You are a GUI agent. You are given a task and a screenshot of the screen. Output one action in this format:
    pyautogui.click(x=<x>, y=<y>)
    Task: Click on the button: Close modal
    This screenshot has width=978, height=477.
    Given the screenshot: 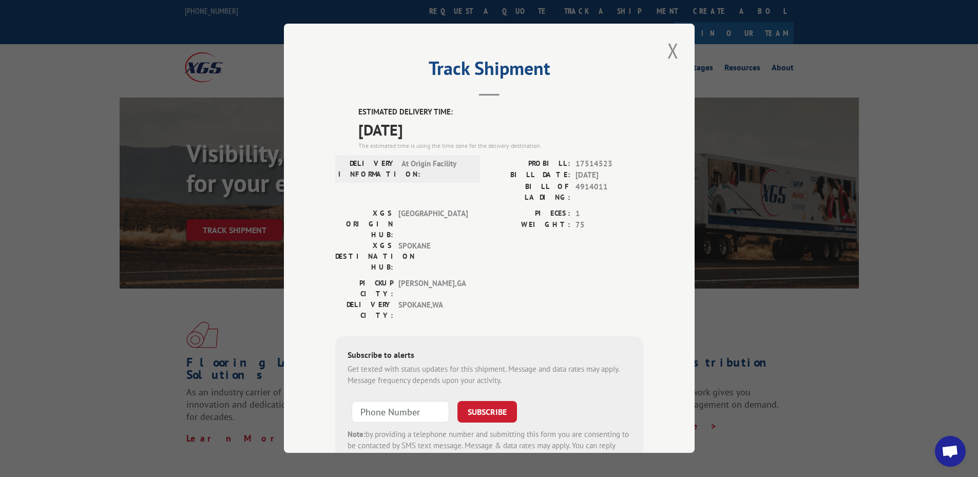 What is the action you would take?
    pyautogui.click(x=673, y=50)
    